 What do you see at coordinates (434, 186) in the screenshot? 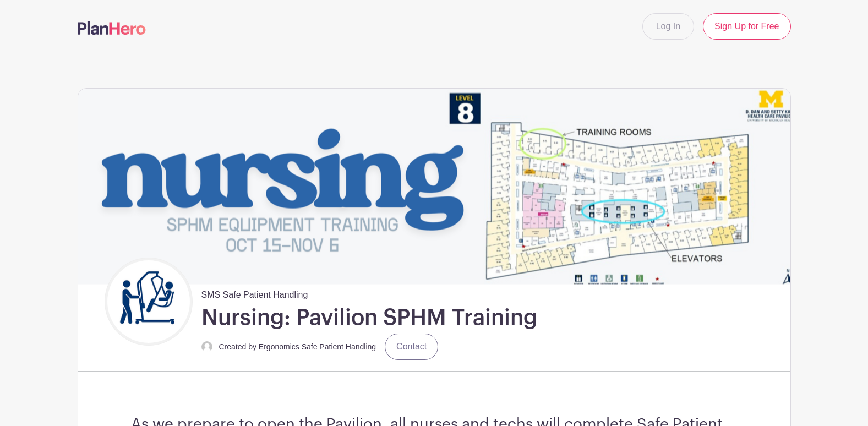
I see `img: event_banner_9715.png` at bounding box center [434, 186].